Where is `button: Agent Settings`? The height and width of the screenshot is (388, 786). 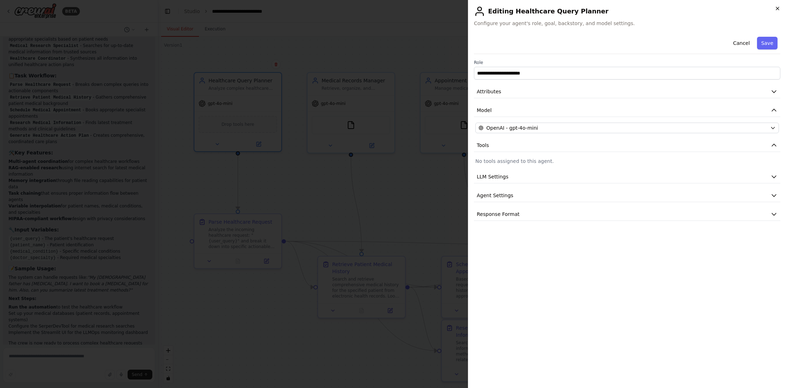
button: Agent Settings is located at coordinates (627, 196).